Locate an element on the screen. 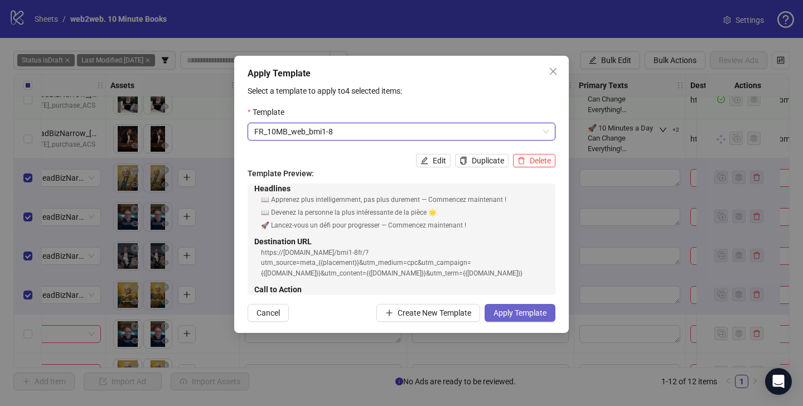  span: delete is located at coordinates (521, 161).